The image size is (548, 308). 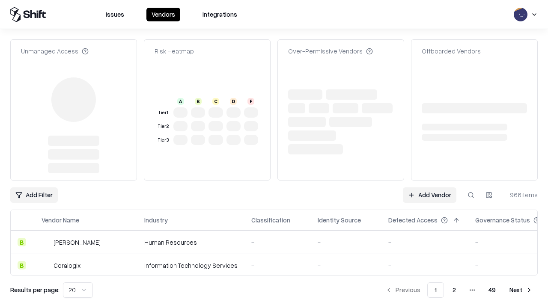 What do you see at coordinates (220, 15) in the screenshot?
I see `button: Integrations` at bounding box center [220, 15].